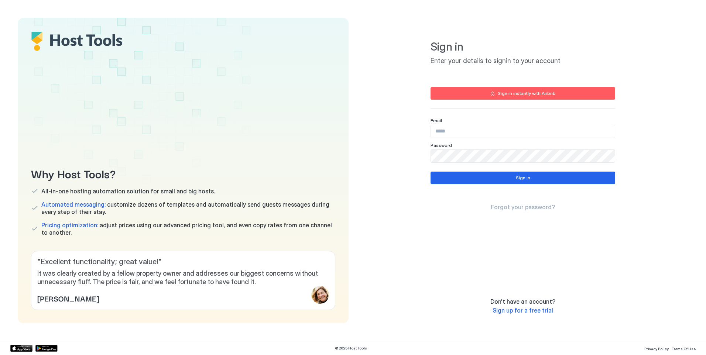 Image resolution: width=706 pixels, height=355 pixels. Describe the element at coordinates (436, 120) in the screenshot. I see `span: Email` at that location.